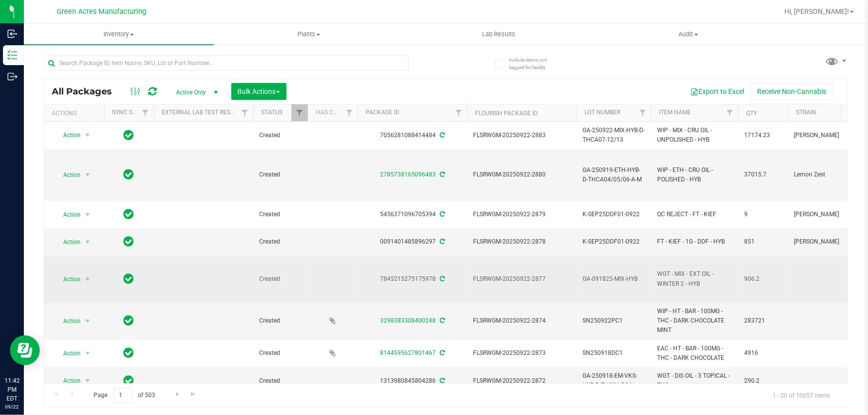 The height and width of the screenshot is (415, 868). I want to click on input: 1, so click(123, 396).